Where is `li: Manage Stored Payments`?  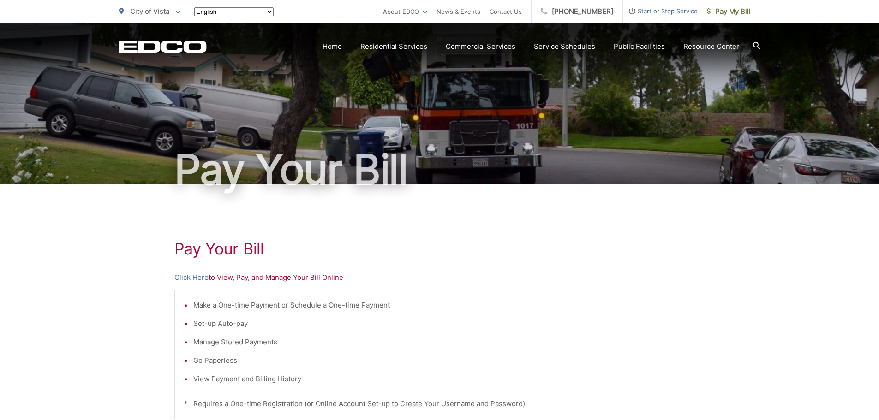 li: Manage Stored Payments is located at coordinates (444, 342).